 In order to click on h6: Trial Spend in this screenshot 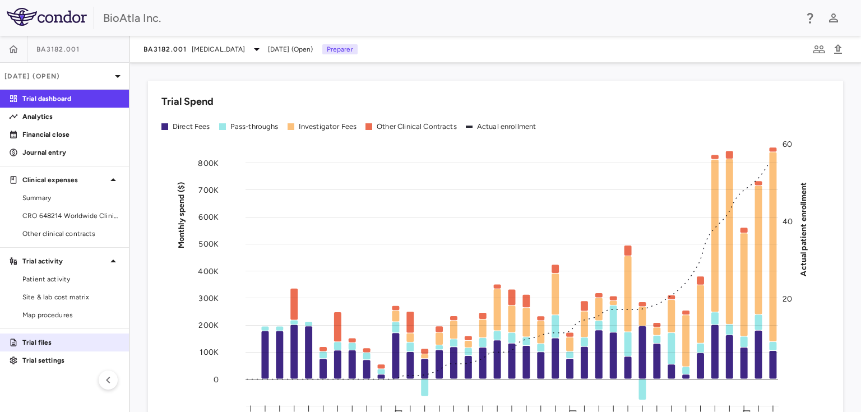, I will do `click(187, 102)`.